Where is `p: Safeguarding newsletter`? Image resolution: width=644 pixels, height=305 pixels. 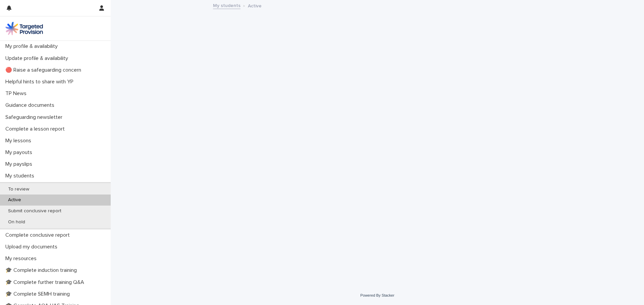 p: Safeguarding newsletter is located at coordinates (35, 117).